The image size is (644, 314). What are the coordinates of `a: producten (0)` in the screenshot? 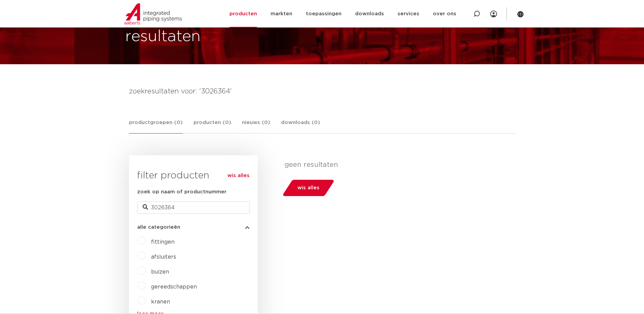 It's located at (212, 126).